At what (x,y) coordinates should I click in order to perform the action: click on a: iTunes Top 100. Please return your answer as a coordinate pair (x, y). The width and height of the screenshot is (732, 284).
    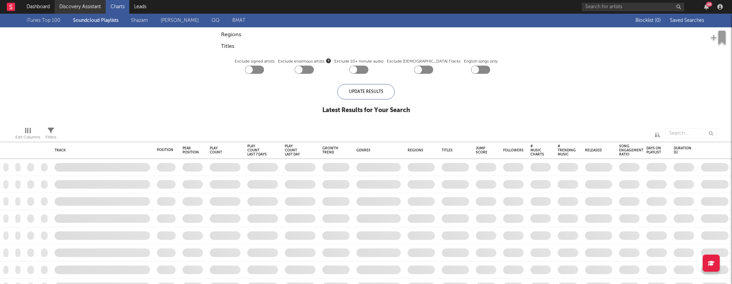
    Looking at the image, I should click on (43, 20).